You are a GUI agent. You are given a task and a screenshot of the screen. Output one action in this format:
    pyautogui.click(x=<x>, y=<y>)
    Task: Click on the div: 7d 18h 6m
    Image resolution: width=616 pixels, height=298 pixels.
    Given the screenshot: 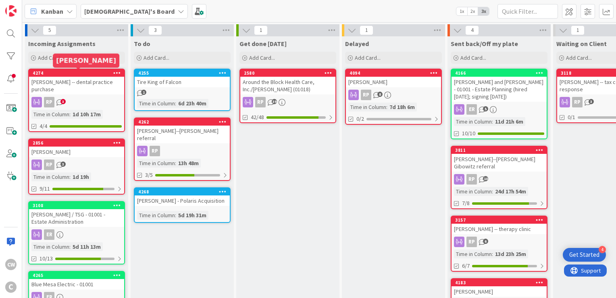 What is the action you would take?
    pyautogui.click(x=402, y=107)
    